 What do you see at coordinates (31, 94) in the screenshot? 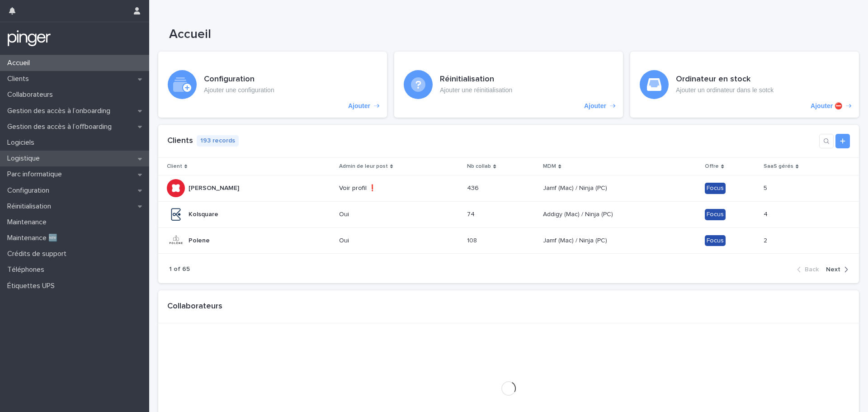
I see `p: Collaborateurs` at bounding box center [31, 94].